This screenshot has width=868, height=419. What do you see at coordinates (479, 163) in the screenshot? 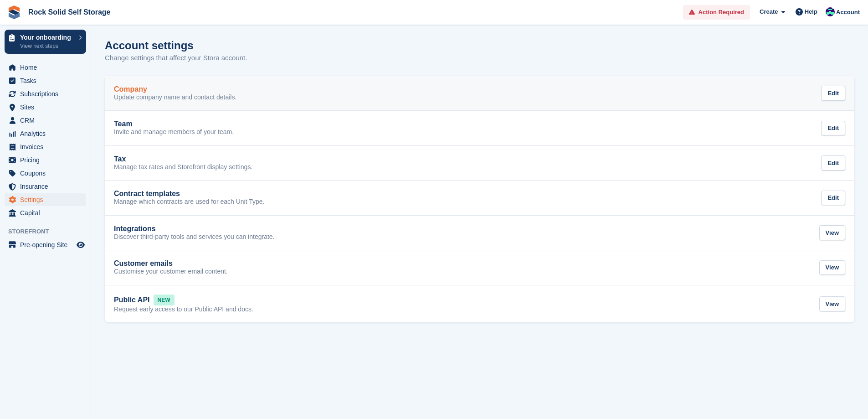
I see `a: Tax Manage tax rates and Storefront display settings. Edit` at bounding box center [479, 163].